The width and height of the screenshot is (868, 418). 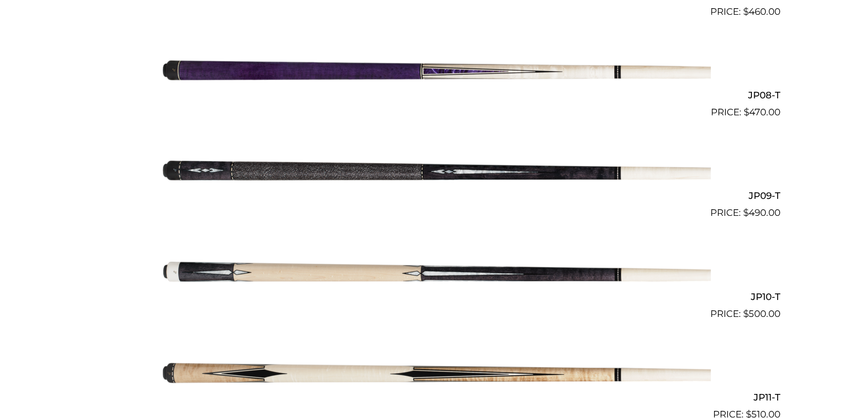 What do you see at coordinates (434, 271) in the screenshot?
I see `img: JP10-T` at bounding box center [434, 271].